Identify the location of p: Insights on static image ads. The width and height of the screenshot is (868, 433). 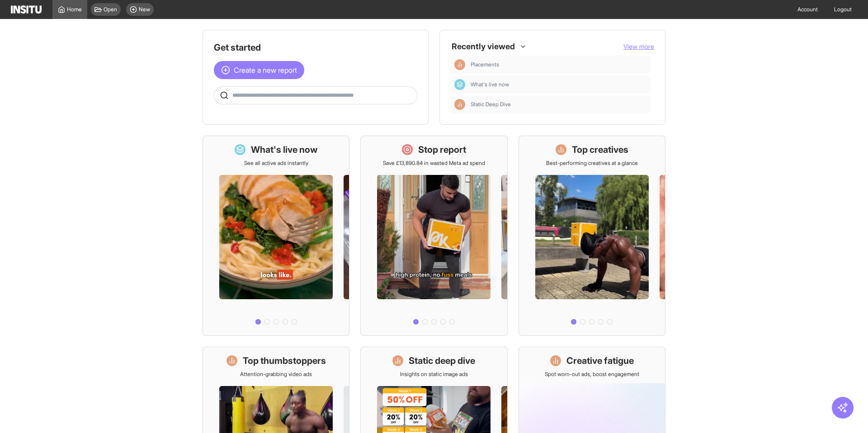
(434, 375).